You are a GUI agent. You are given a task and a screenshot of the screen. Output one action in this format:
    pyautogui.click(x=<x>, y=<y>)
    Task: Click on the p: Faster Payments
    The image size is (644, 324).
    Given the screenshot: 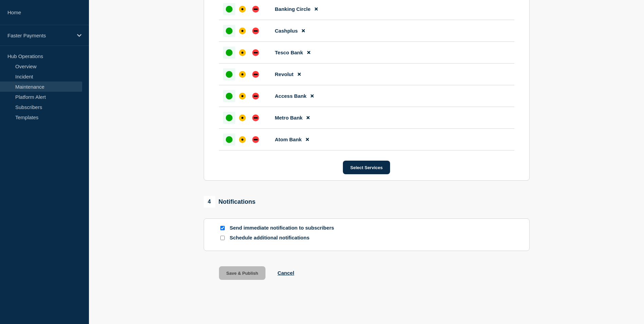 What is the action you would take?
    pyautogui.click(x=40, y=36)
    